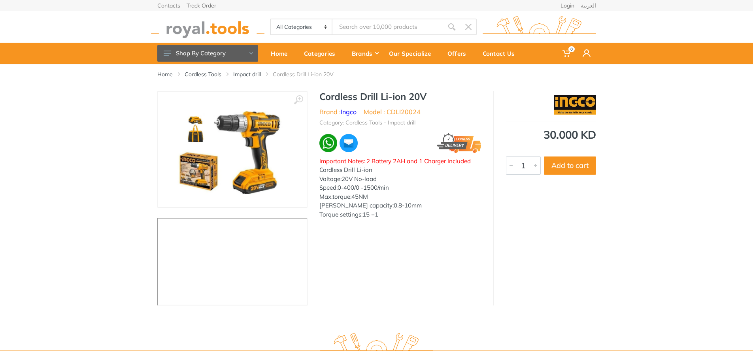 The image size is (753, 360). What do you see at coordinates (501, 53) in the screenshot?
I see `a: Contact Us` at bounding box center [501, 53].